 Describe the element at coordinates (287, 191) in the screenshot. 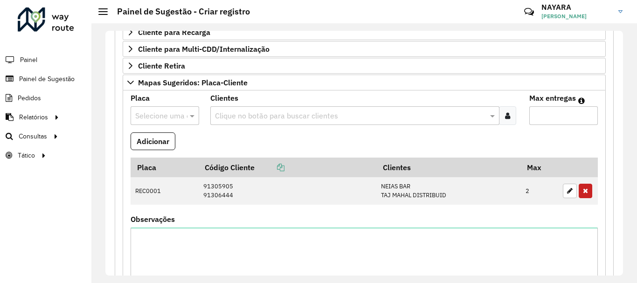

I see `td: 91305905 91306444` at that location.